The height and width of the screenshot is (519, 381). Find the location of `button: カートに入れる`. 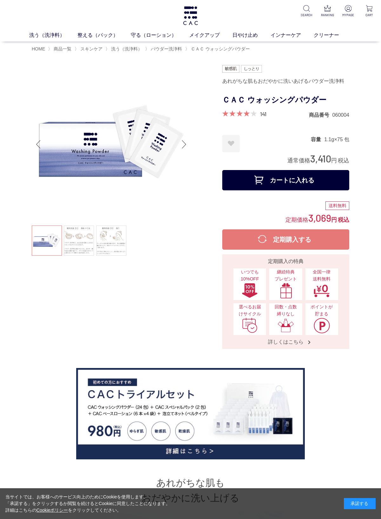

button: カートに入れる is located at coordinates (286, 180).